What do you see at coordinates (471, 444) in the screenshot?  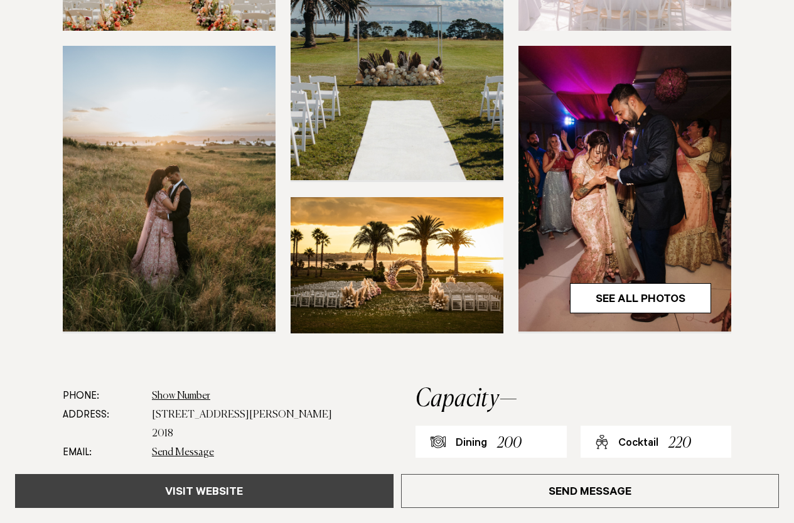 I see `div: Dining` at bounding box center [471, 444].